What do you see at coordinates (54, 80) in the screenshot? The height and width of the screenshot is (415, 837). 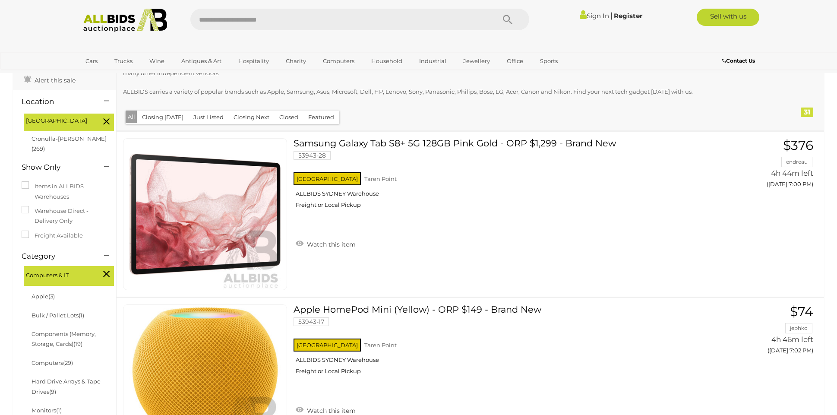 I see `span: Alert this sale` at bounding box center [54, 80].